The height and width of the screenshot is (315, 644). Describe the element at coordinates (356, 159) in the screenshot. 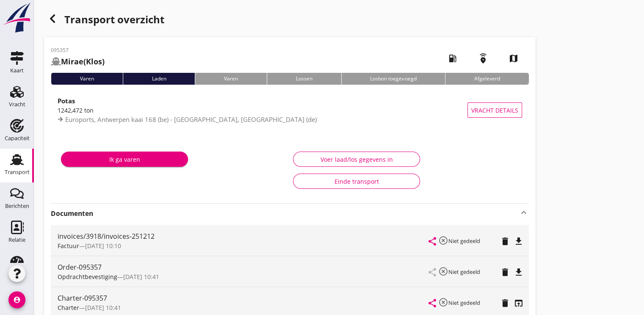

I see `div: Voer laad/los gegevens in` at that location.